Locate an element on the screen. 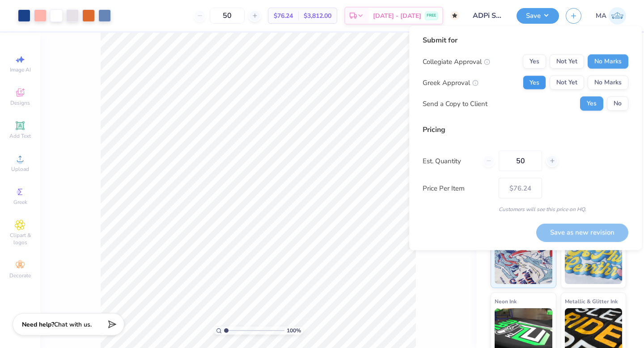 This screenshot has height=348, width=644. div: Customers will see this price on HQ. is located at coordinates (525, 210).